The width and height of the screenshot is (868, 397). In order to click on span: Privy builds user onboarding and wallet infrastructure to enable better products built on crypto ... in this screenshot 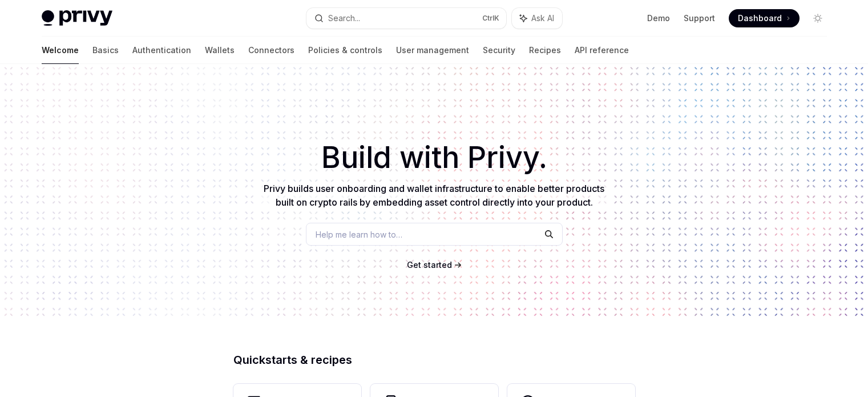, I will do `click(434, 195)`.